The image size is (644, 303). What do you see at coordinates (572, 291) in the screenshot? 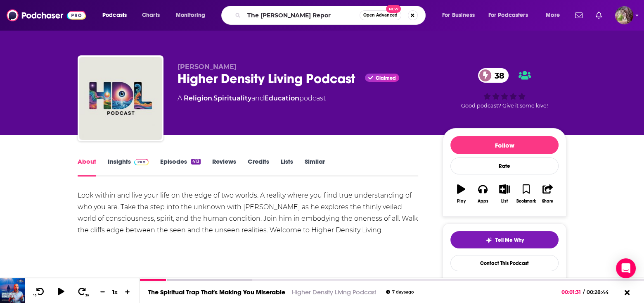
I see `span: 00:01:31` at bounding box center [572, 291].